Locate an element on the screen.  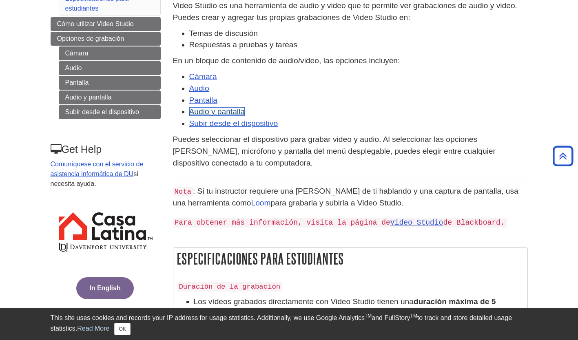
div: This site uses cookies and records your IP address for usage statistics. Additionally, we use Goo... is located at coordinates (289, 324).